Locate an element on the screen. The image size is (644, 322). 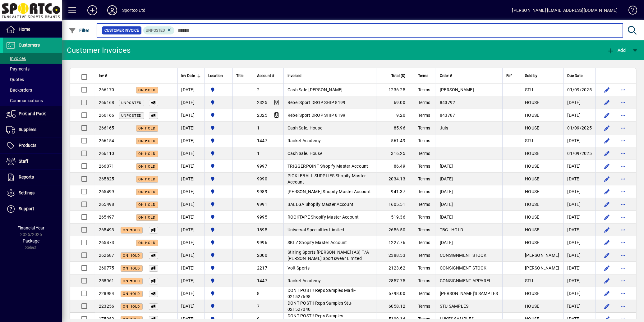
div: Due Date is located at coordinates (579, 76).